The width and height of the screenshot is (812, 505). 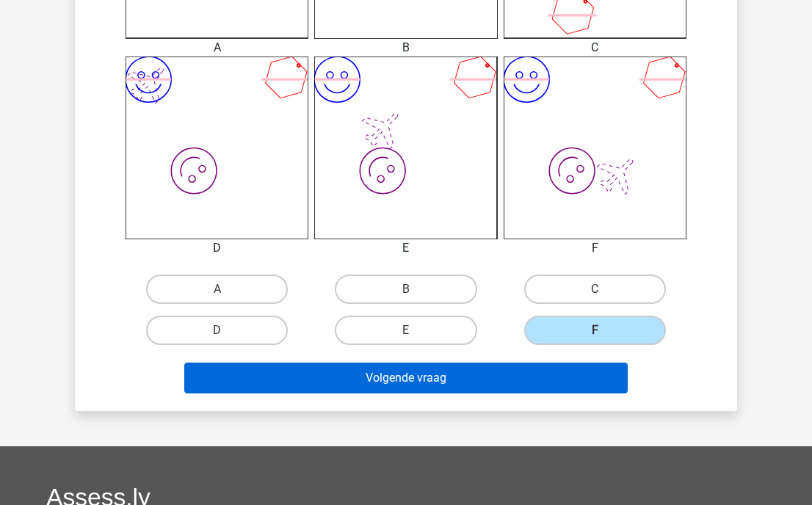 What do you see at coordinates (406, 48) in the screenshot?
I see `div: B` at bounding box center [406, 48].